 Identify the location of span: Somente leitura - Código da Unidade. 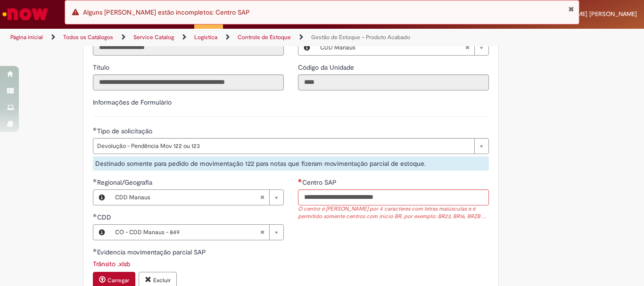
(326, 67).